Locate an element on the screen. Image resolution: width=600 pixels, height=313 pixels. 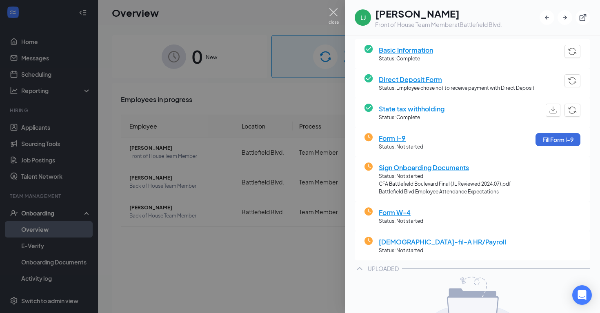
svg: ArrowRight is located at coordinates (565, 18).